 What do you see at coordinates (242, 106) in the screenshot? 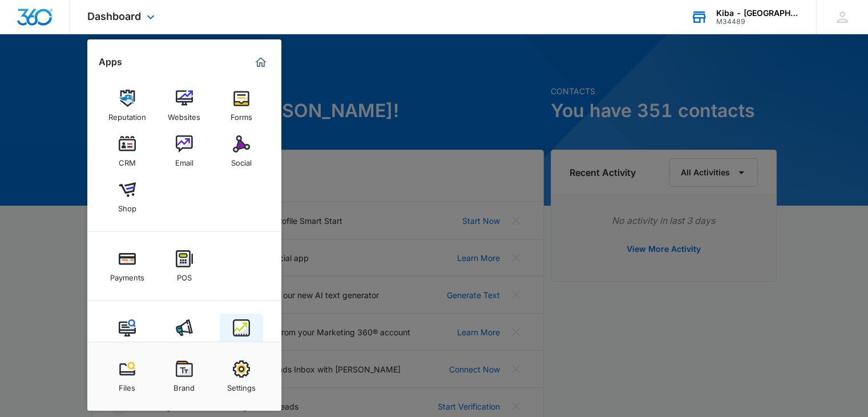
I see `a: Forms` at bounding box center [242, 106].